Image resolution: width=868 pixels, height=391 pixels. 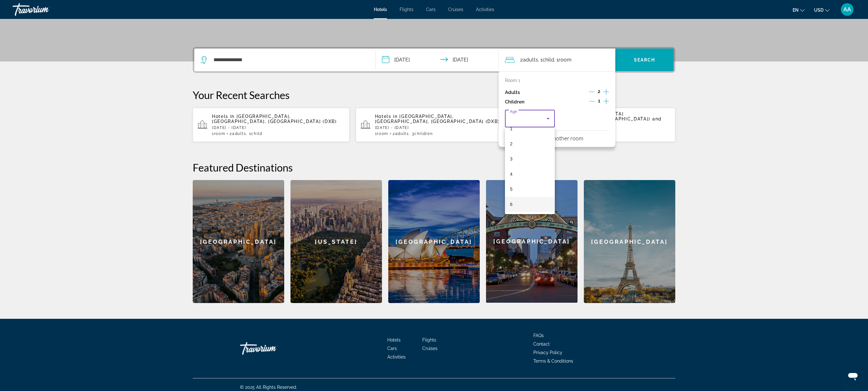 I want to click on mat-option: 2 years old, so click(x=530, y=144).